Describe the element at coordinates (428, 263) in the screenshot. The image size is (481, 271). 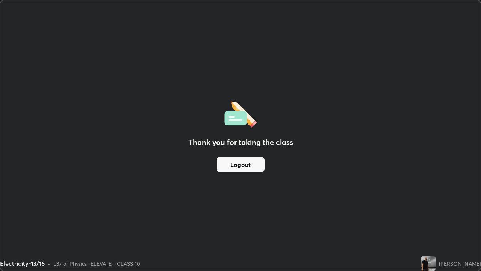
I see `img: 7c32af597dc844cfb6345d139d228d3f.jpg` at that location.